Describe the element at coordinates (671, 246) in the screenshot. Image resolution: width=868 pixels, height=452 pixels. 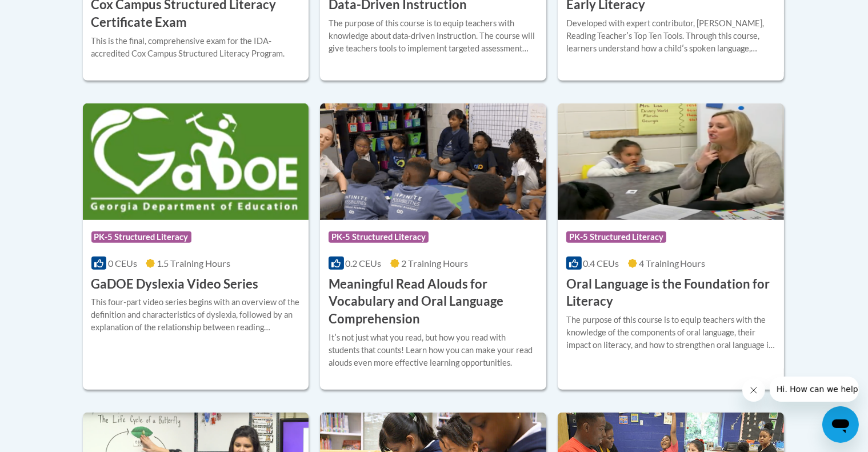
I see `a: Course LogoPK-5 Structured Literacy0.4 CEUs4 Training Hours Oral Language is the Foundation for L...` at that location.